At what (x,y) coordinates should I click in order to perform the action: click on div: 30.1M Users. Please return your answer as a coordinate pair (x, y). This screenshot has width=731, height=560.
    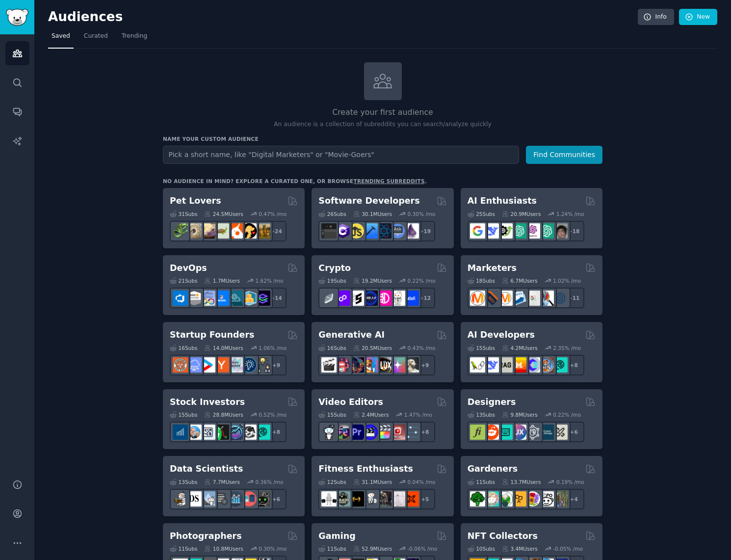
    Looking at the image, I should click on (372, 214).